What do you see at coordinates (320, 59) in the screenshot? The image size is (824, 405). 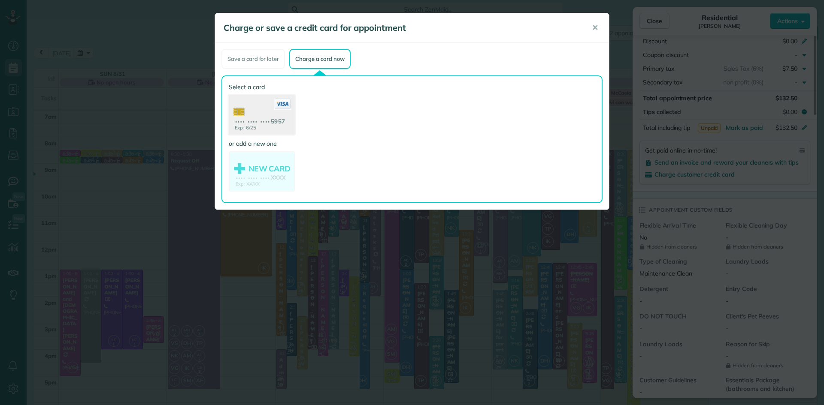 I see `div: Charge a card now` at bounding box center [320, 59].